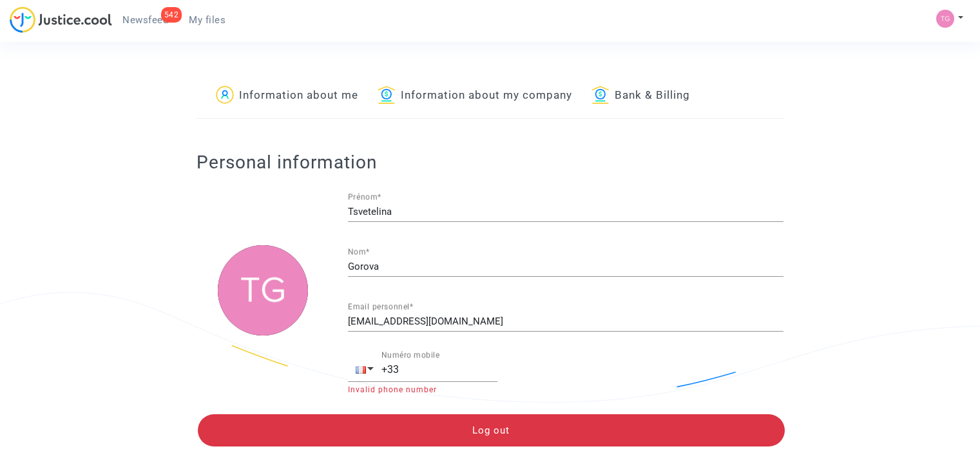 The height and width of the screenshot is (471, 980). What do you see at coordinates (475, 96) in the screenshot?
I see `a: Information about my company` at bounding box center [475, 96].